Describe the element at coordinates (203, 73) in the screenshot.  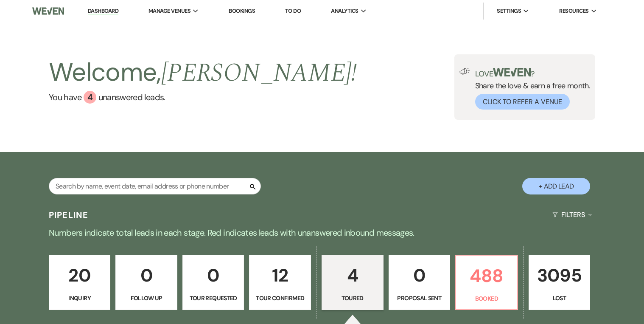
I see `h2: Welcome,` at that location.